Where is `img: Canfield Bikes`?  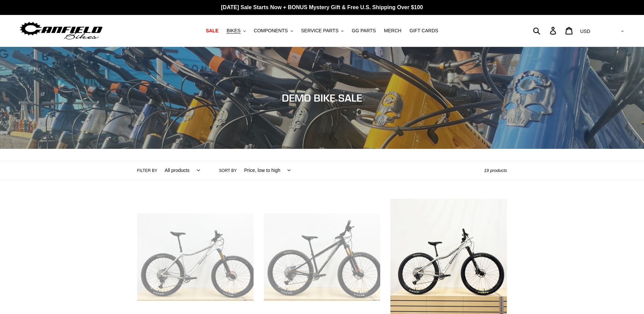 img: Canfield Bikes is located at coordinates (61, 31).